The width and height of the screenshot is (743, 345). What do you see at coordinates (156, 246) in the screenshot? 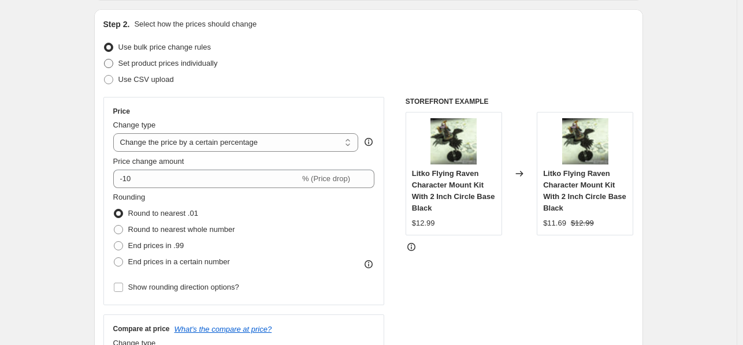
I see `span: End prices in .99` at bounding box center [156, 246].